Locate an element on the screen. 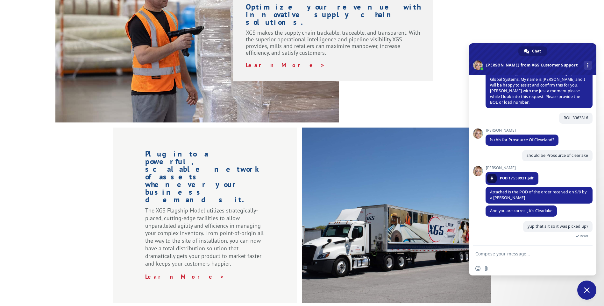 This screenshot has height=306, width=604. div: More channels is located at coordinates (588, 65).